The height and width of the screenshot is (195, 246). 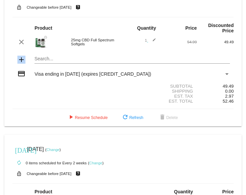 I want to click on button: Refresh, so click(x=132, y=118).